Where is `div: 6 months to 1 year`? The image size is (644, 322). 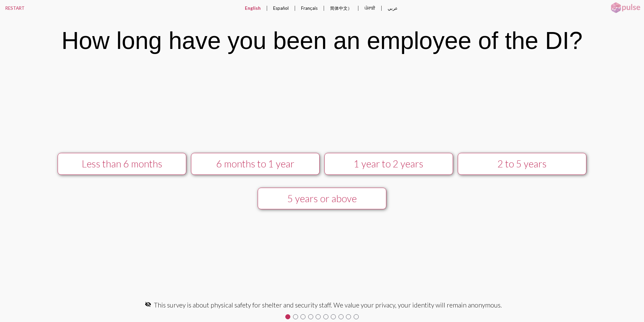 div: 6 months to 1 year is located at coordinates (255, 164).